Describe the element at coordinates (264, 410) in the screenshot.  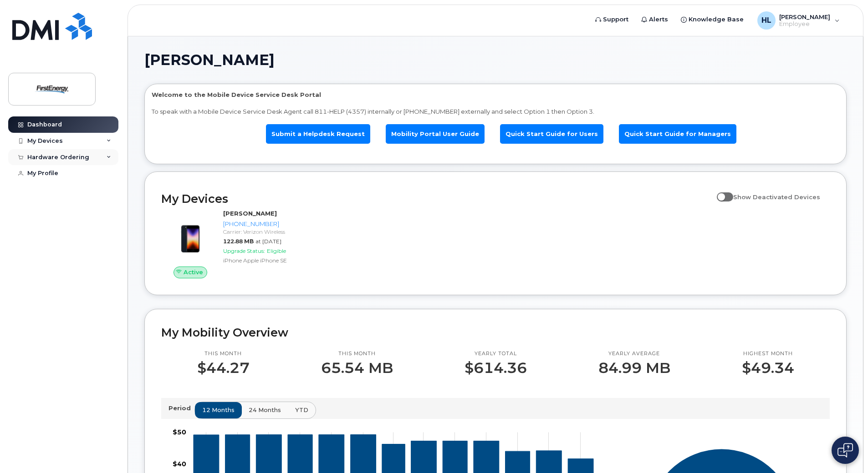
I see `span: 24 months` at that location.